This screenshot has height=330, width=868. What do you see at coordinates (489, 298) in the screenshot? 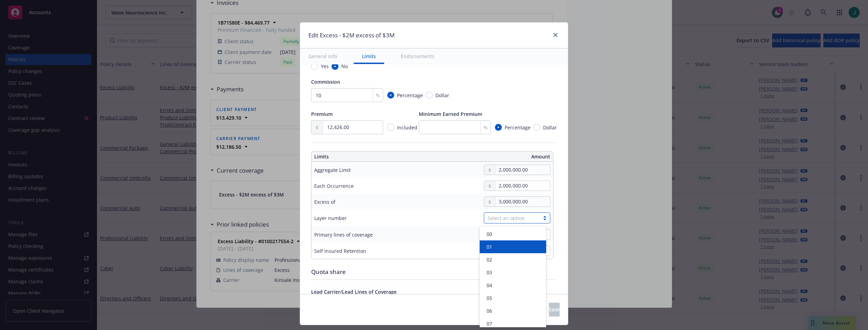
I see `span: 05` at bounding box center [489, 298].